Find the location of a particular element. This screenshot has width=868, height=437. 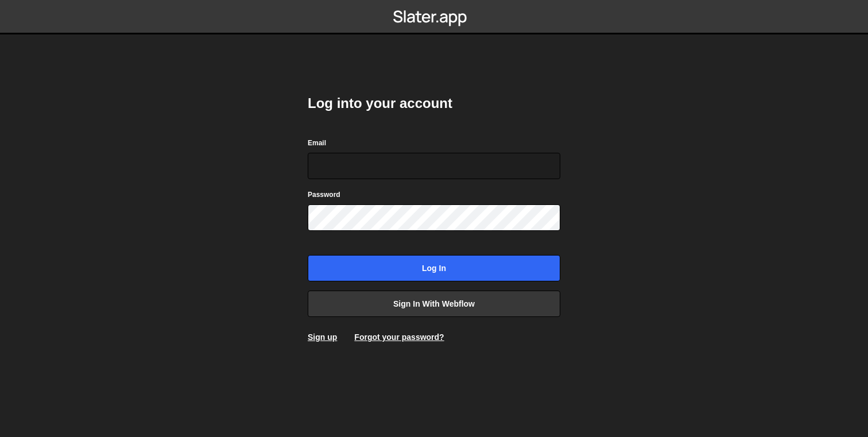

label: Email is located at coordinates (317, 143).